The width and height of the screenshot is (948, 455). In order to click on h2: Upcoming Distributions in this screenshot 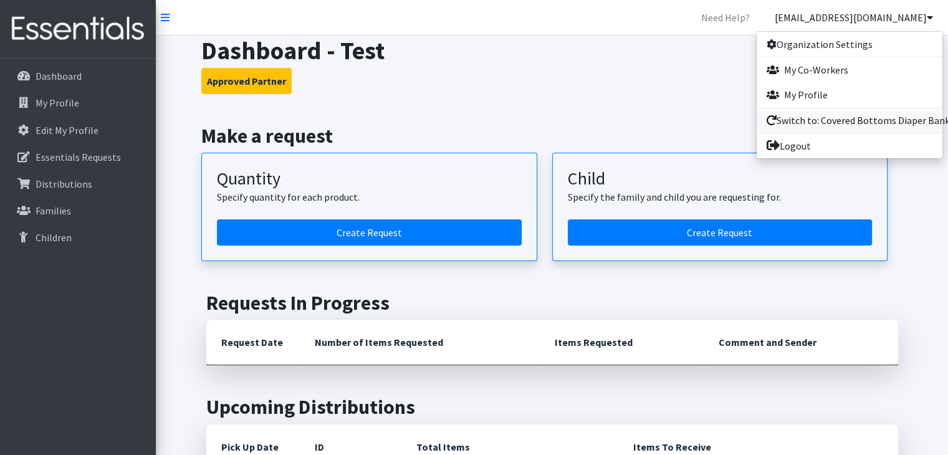, I will do `click(552, 407)`.